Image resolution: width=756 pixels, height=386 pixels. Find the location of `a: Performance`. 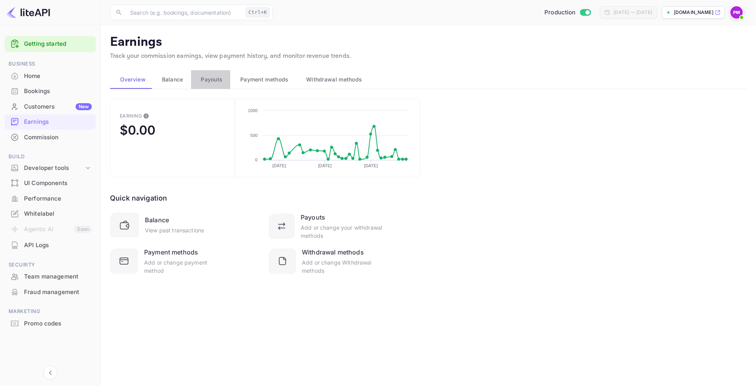

a: Performance is located at coordinates (50, 198).